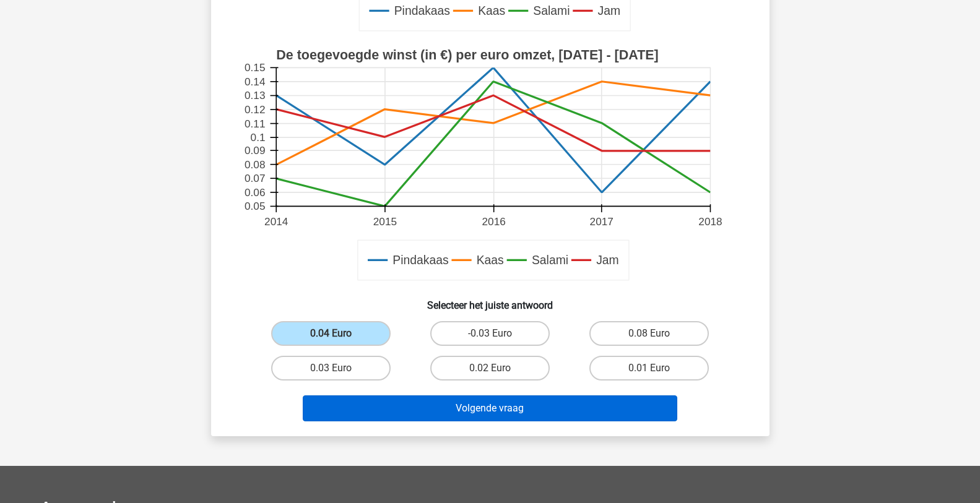 Image resolution: width=980 pixels, height=503 pixels. What do you see at coordinates (493, 221) in the screenshot?
I see `text: 2016` at bounding box center [493, 221].